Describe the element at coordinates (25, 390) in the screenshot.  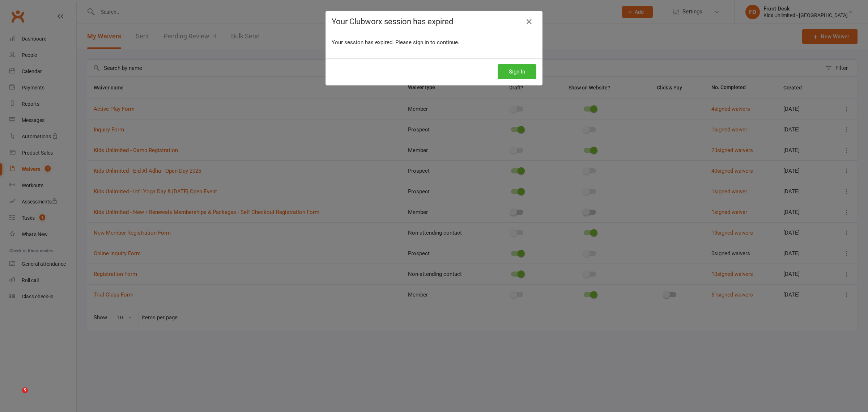
I see `span: 5` at that location.